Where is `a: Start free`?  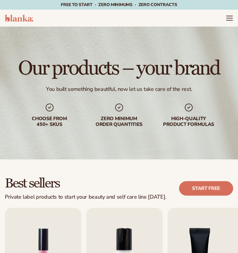 a: Start free is located at coordinates (206, 189).